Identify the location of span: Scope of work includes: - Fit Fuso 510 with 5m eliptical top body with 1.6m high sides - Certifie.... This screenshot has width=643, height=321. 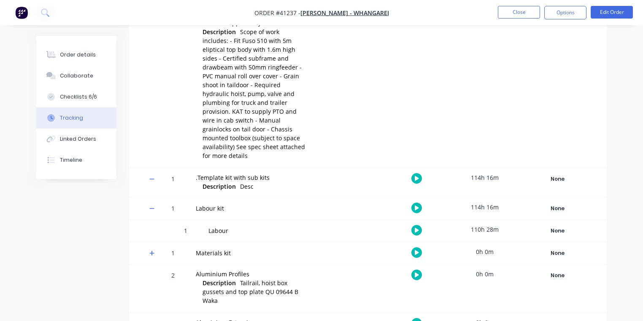
(253, 94).